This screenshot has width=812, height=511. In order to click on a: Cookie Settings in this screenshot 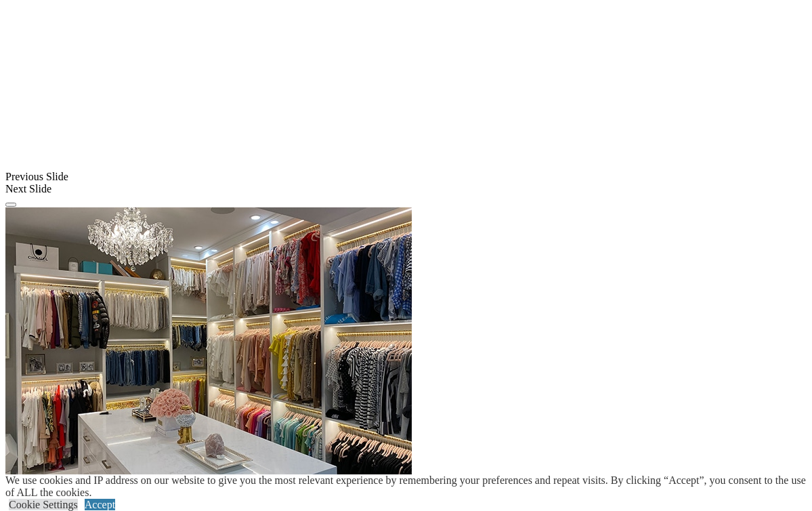, I will do `click(44, 504)`.